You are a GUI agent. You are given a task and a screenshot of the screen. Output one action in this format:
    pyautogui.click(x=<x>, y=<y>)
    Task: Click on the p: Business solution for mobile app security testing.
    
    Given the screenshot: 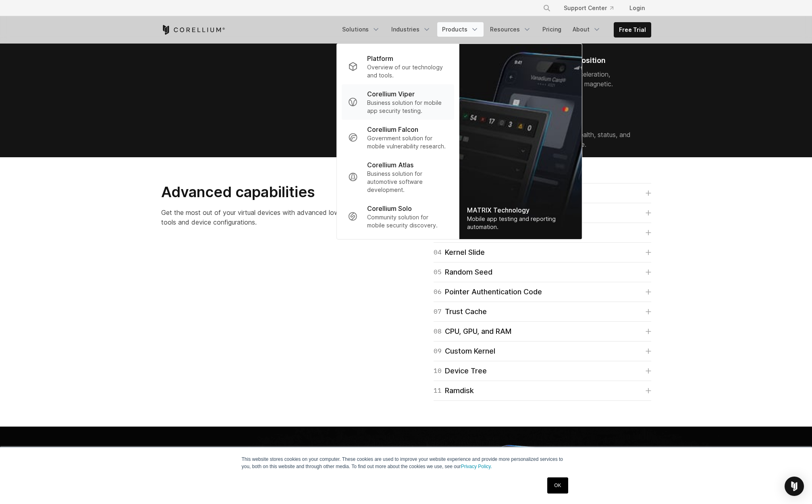 What is the action you would take?
    pyautogui.click(x=407, y=107)
    